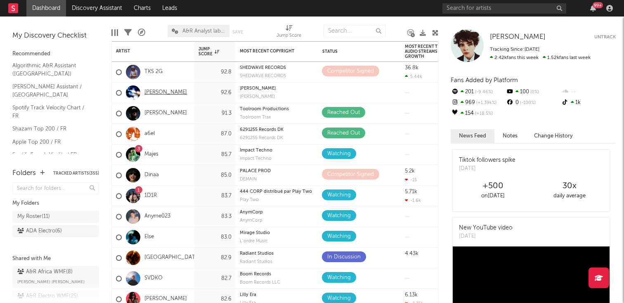  I want to click on a: Majes, so click(152, 154).